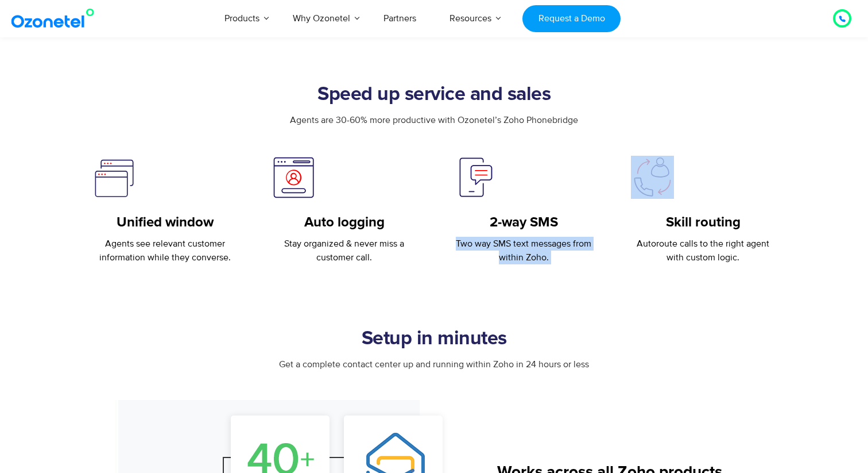 This screenshot has height=473, width=868. I want to click on h2: Speed up service and sales, so click(434, 95).